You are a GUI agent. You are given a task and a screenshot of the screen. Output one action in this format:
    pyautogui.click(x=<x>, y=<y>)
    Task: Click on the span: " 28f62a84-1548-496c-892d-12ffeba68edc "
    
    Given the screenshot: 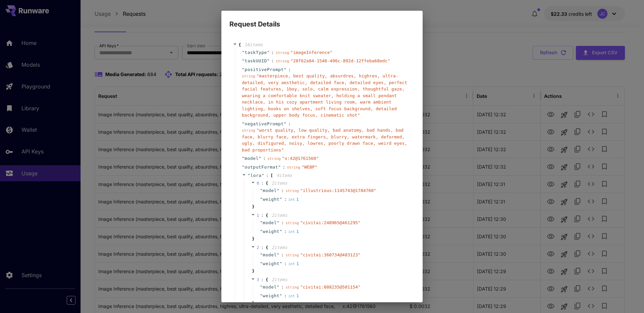 What is the action you would take?
    pyautogui.click(x=340, y=61)
    